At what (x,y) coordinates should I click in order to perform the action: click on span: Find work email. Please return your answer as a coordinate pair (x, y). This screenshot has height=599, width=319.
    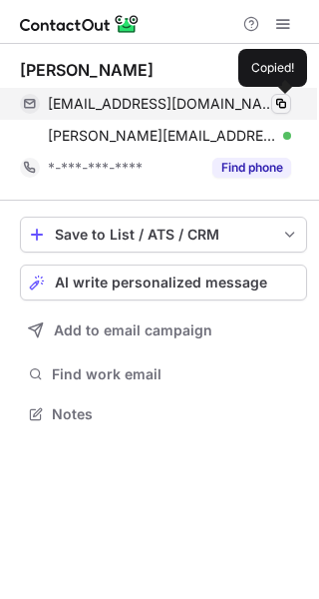
    Looking at the image, I should click on (176, 374).